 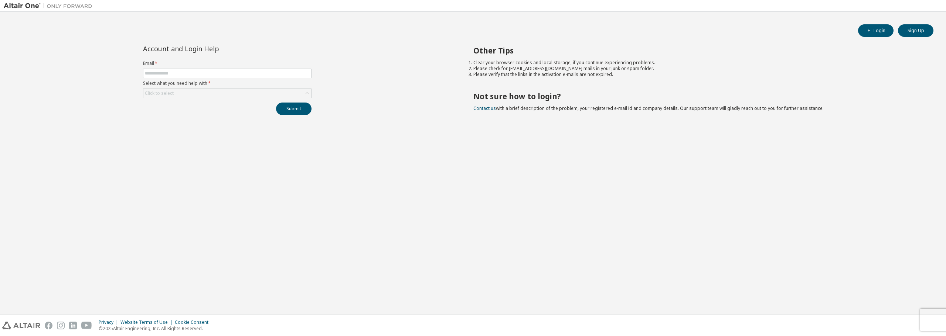 I want to click on button: Sign Up, so click(x=915, y=31).